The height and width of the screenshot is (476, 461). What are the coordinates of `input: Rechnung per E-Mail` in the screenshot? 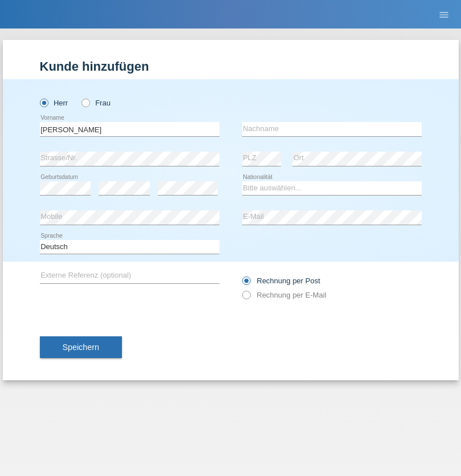 It's located at (246, 298).